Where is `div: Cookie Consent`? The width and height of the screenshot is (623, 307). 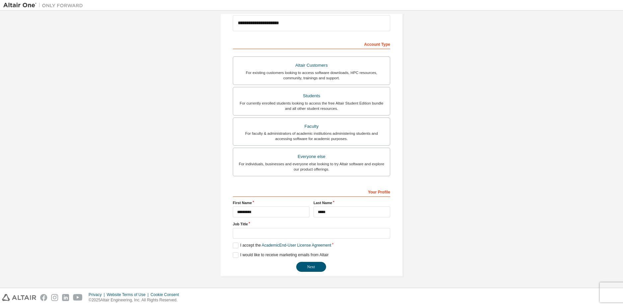 div: Cookie Consent is located at coordinates (166, 295).